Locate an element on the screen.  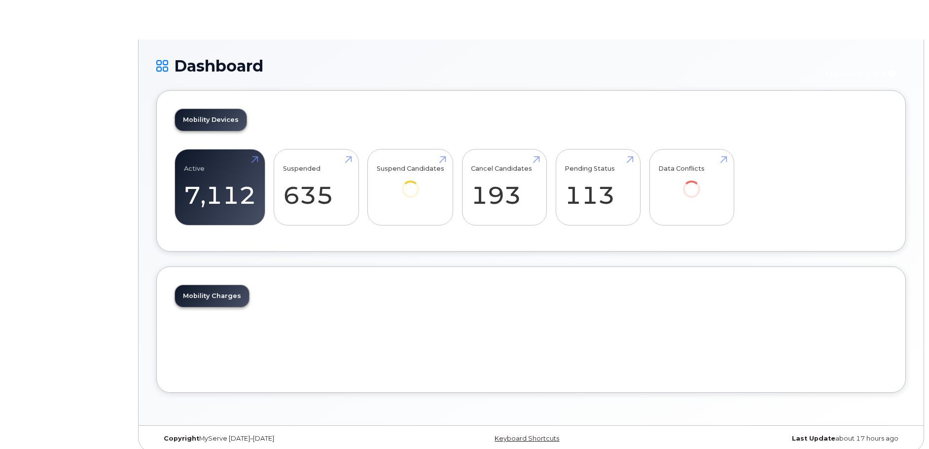
a: Suspend Candidates is located at coordinates (410, 183).